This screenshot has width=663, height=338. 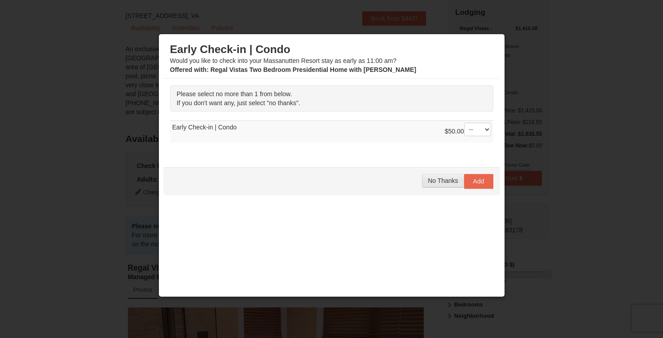 I want to click on span: If you don't want any, just select "no thanks"., so click(x=238, y=103).